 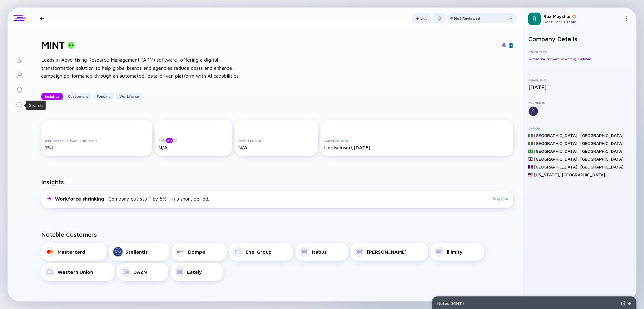 What do you see at coordinates (276, 141) in the screenshot?
I see `div: Total Funding` at bounding box center [276, 141].